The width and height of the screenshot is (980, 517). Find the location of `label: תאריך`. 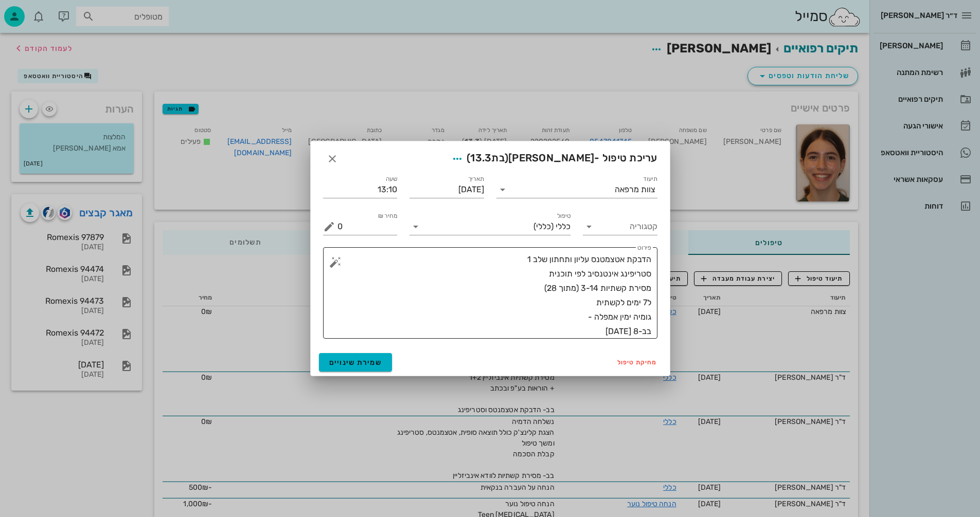

label: תאריך is located at coordinates (476, 179).